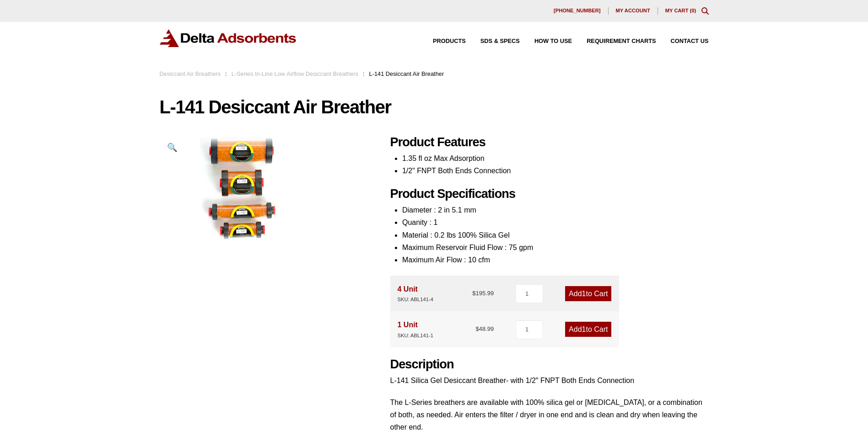  Describe the element at coordinates (555, 158) in the screenshot. I see `li: 1.35 fl oz Max Adsorption` at that location.